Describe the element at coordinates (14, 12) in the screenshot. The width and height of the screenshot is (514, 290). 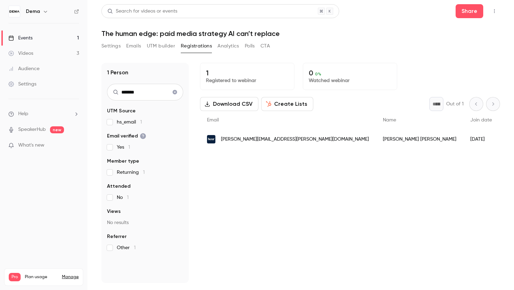
I see `img: Dema` at that location.